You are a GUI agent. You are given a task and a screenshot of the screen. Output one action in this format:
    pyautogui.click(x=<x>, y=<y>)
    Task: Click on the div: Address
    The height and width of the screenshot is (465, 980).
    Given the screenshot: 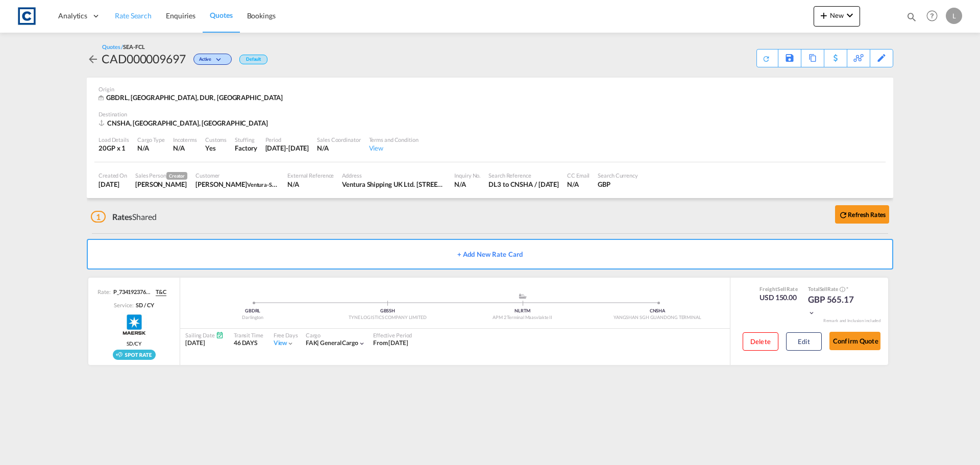 What is the action you would take?
    pyautogui.click(x=394, y=175)
    